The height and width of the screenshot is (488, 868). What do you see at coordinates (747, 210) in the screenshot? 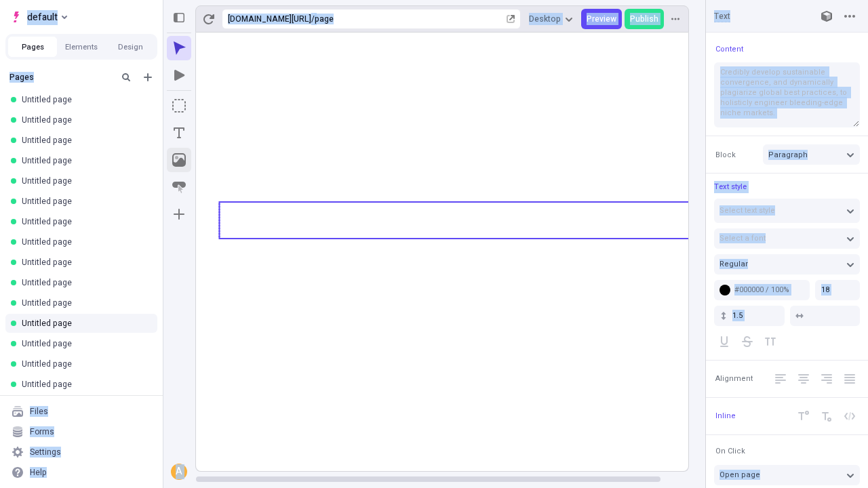
I see `span: Select text style` at bounding box center [747, 210].